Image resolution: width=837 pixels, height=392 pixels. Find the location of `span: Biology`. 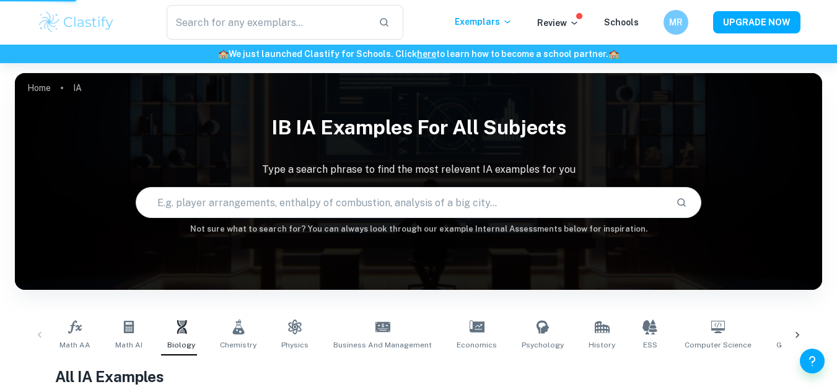

span: Biology is located at coordinates (181, 345).